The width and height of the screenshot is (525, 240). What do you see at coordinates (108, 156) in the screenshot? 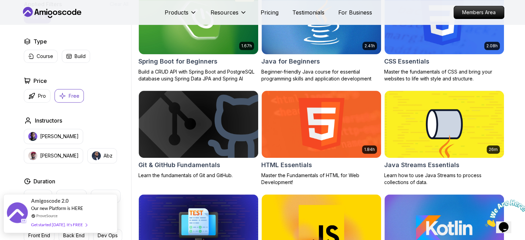
I see `p: Abz` at bounding box center [108, 156].